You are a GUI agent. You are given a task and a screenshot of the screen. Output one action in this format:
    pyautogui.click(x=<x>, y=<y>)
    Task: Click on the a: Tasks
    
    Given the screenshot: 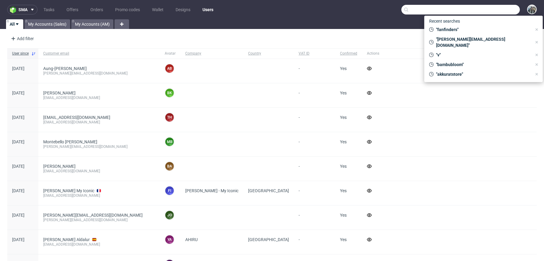 What is the action you would take?
    pyautogui.click(x=49, y=10)
    